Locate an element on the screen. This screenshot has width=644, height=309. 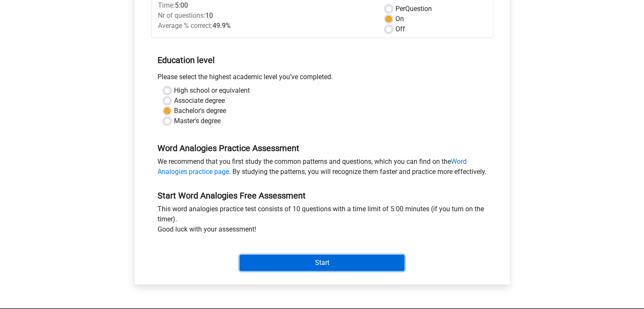
div: 10 is located at coordinates (265, 16).